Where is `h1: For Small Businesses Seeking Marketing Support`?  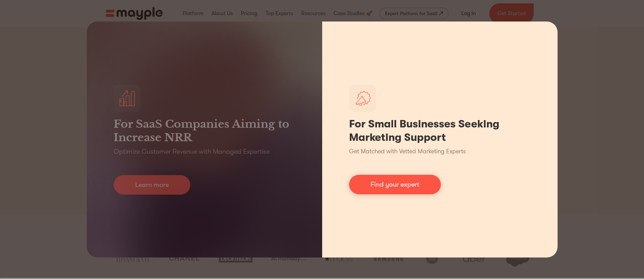 h1: For Small Businesses Seeking Marketing Support is located at coordinates (439, 131).